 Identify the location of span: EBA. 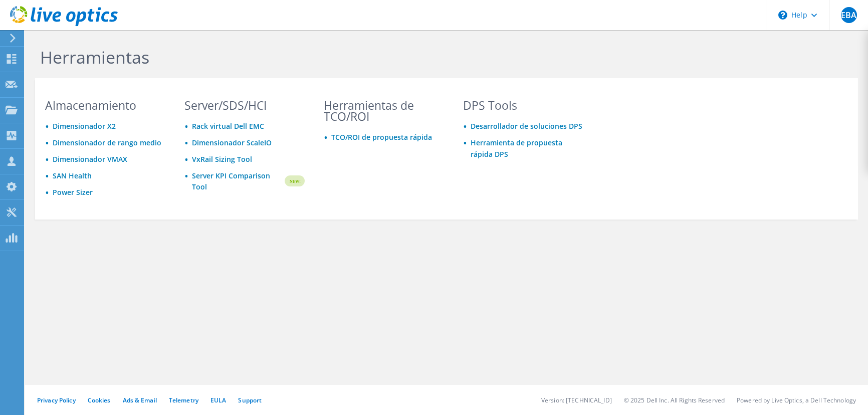
(849, 15).